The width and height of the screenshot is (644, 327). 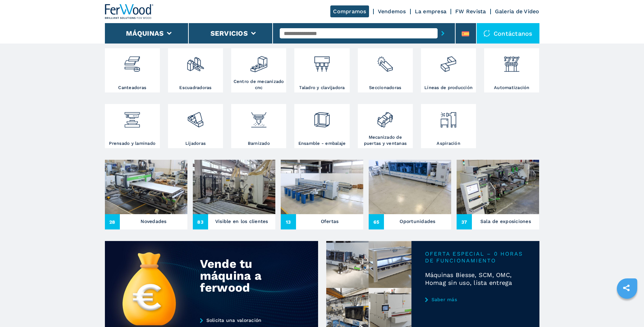 I want to click on a: Lijadoras, so click(x=196, y=126).